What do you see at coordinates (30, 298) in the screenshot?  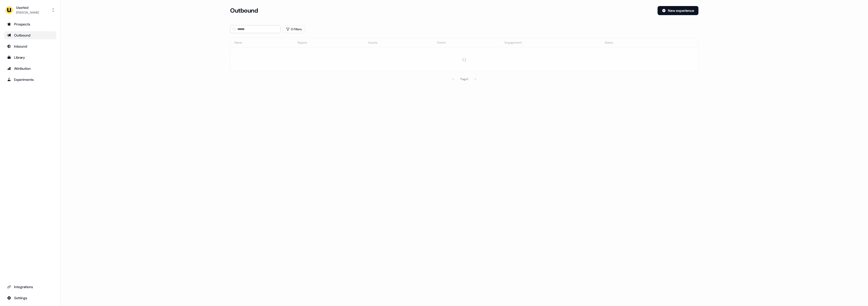 I see `button: Go to integrations` at bounding box center [30, 298].